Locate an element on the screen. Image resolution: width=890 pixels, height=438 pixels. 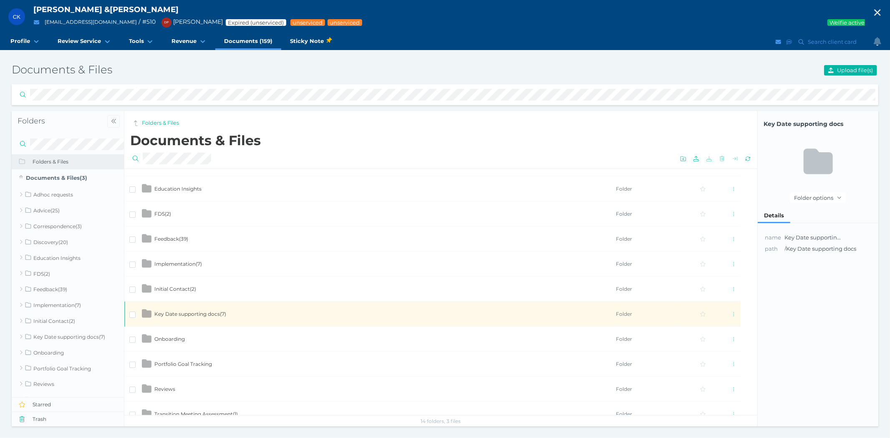
span: FDS ( 2 ) is located at coordinates (163, 214).